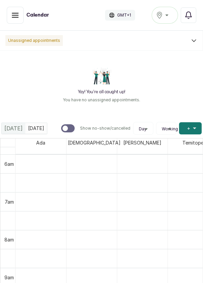 Image resolution: width=203 pixels, height=283 pixels. Describe the element at coordinates (101, 100) in the screenshot. I see `p: You have no unassigned appointments.` at that location.